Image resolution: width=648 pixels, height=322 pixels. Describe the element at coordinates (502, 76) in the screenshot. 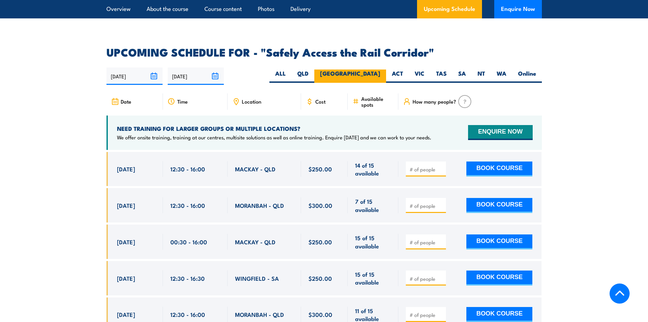

I see `label: WA` at that location.